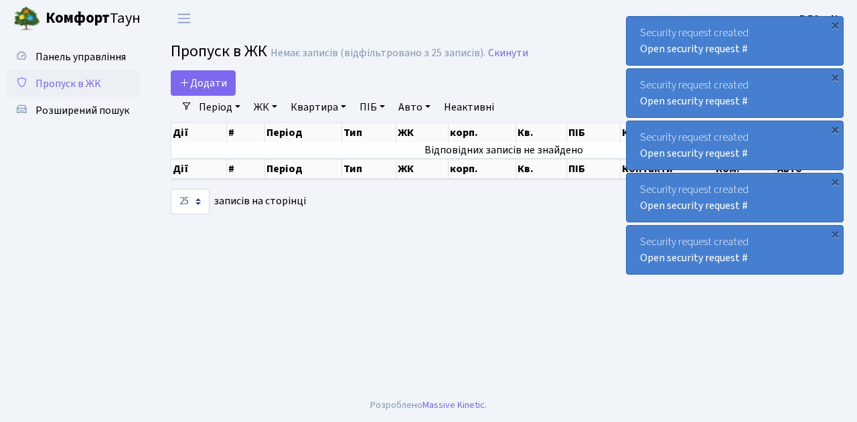 This screenshot has width=857, height=422. What do you see at coordinates (820, 19) in the screenshot?
I see `a: ВЛ2 -. К.` at bounding box center [820, 19].